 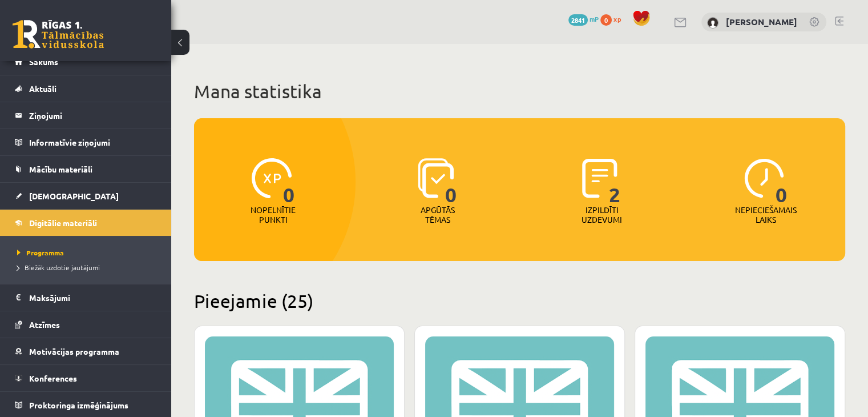 What do you see at coordinates (595, 19) in the screenshot?
I see `span: mP` at bounding box center [595, 19].